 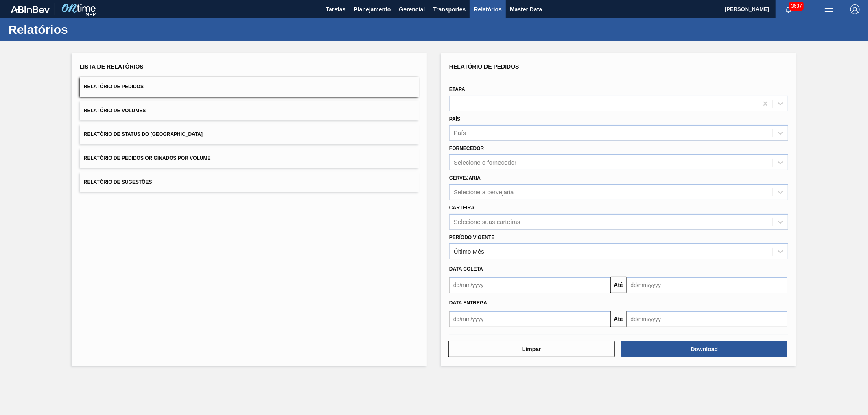 I want to click on button: Relatório de Pedidos Originados por Volume, so click(x=249, y=158).